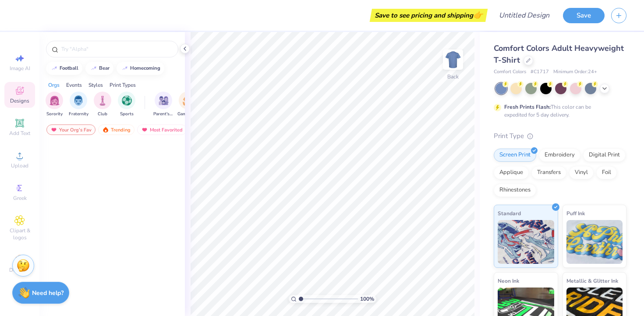 Image resolution: width=644 pixels, height=316 pixels. Describe the element at coordinates (188, 100) in the screenshot. I see `img: Game Day Image` at that location.